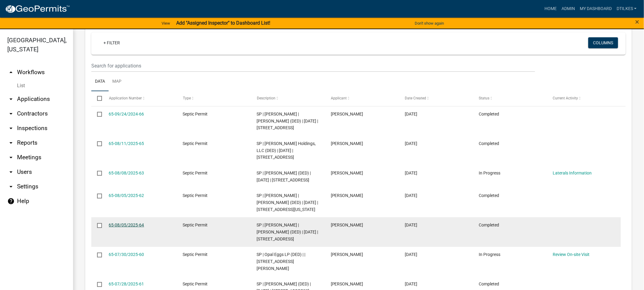  What do you see at coordinates (127, 225) in the screenshot?
I see `a: 65-08/05/2025-64` at bounding box center [127, 225].